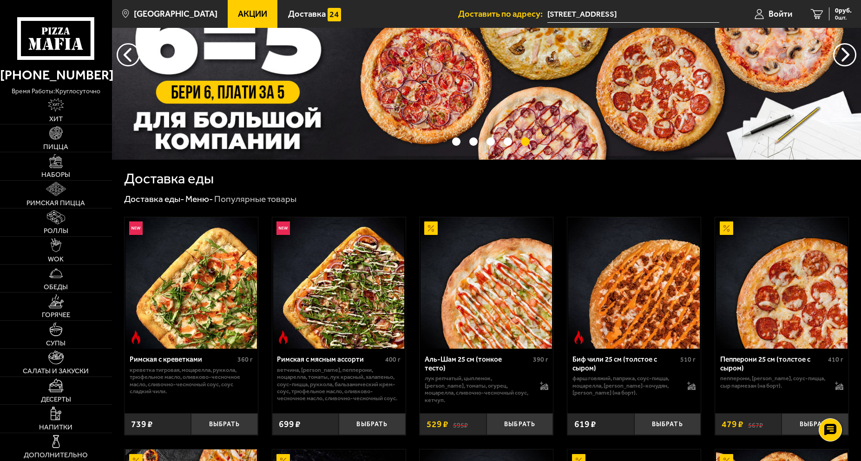 Image resolution: width=861 pixels, height=461 pixels. I want to click on span: Акции, so click(252, 14).